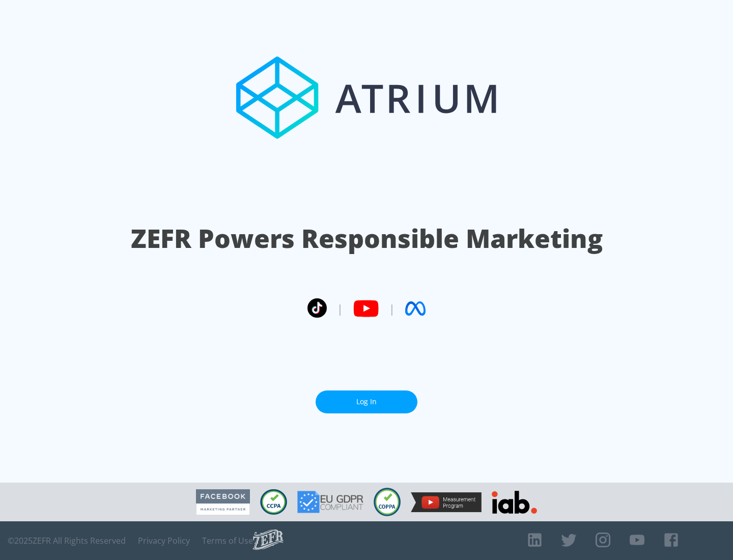 The image size is (733, 560). Describe the element at coordinates (228, 541) in the screenshot. I see `a: Terms of Use` at that location.